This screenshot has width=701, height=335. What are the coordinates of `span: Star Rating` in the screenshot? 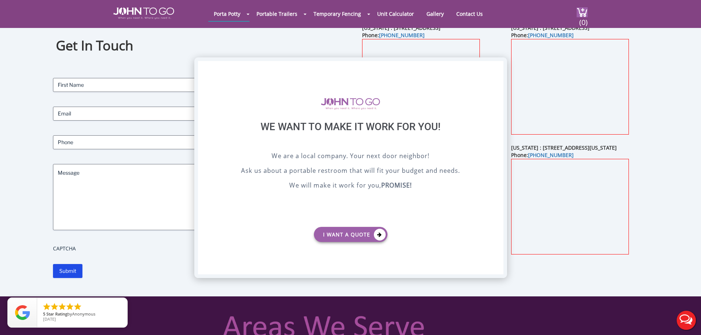 It's located at (57, 314).